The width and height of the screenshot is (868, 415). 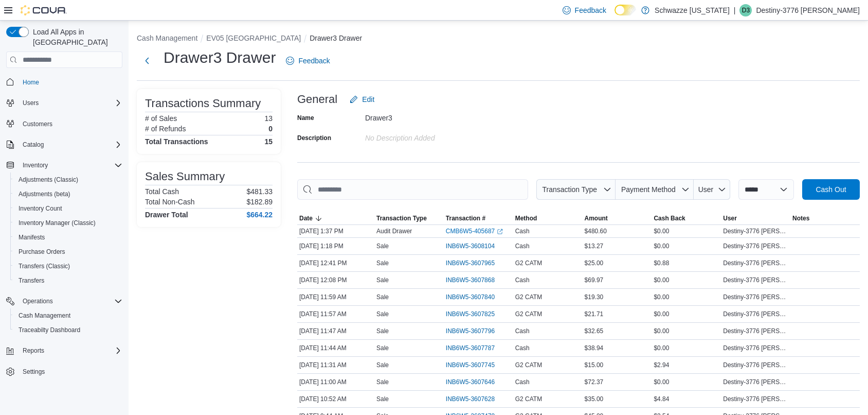 I want to click on span: Purchase Orders, so click(x=68, y=252).